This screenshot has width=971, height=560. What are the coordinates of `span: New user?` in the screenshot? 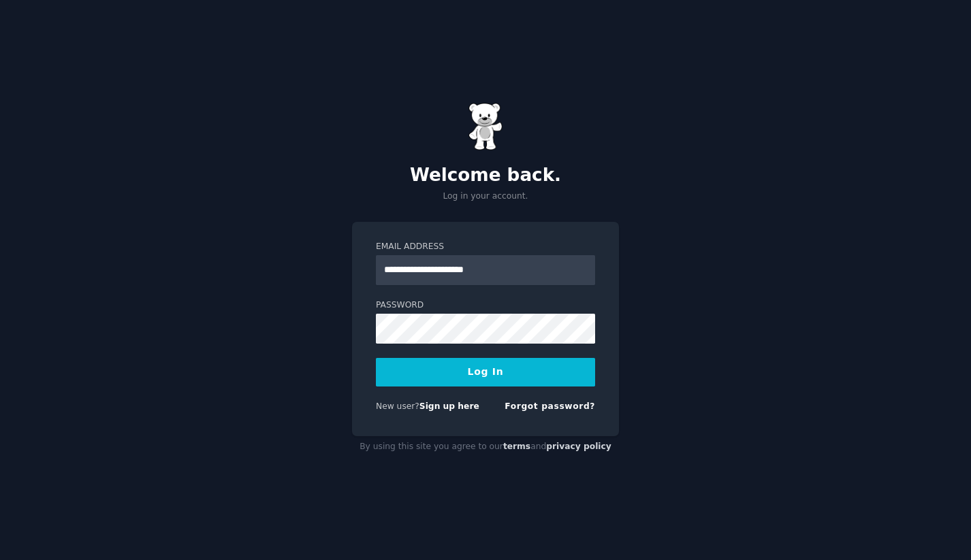 It's located at (397, 407).